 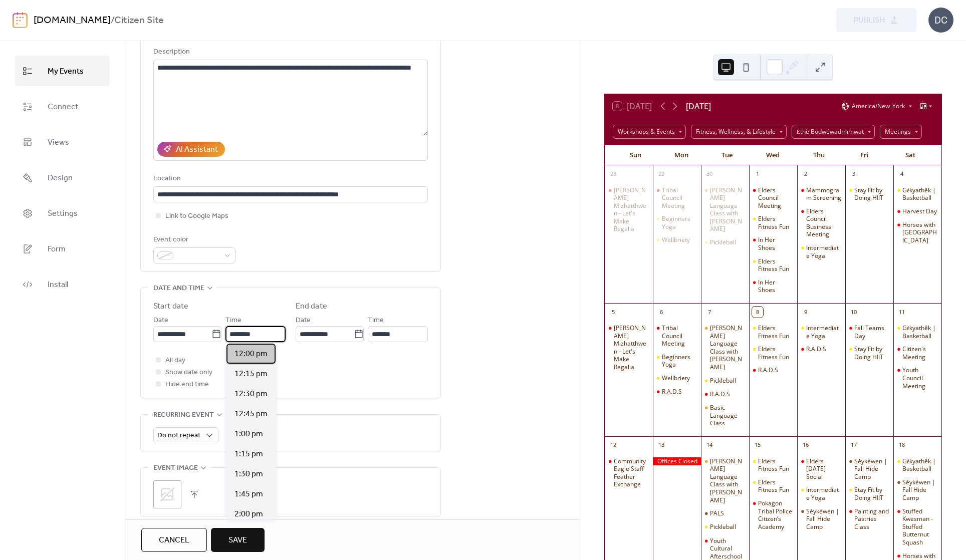 I want to click on a: Design, so click(x=62, y=177).